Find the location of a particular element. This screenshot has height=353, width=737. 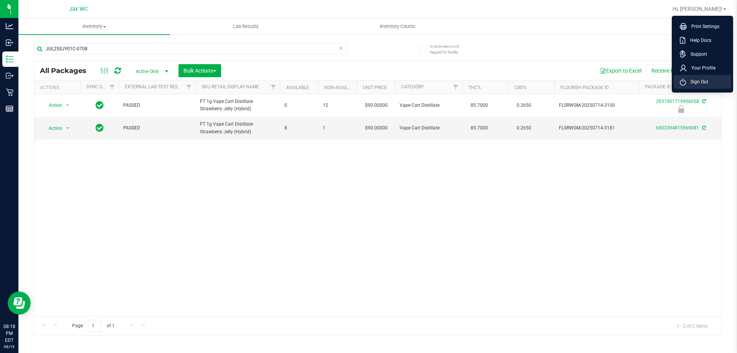

a: Lab Results is located at coordinates (246, 26).